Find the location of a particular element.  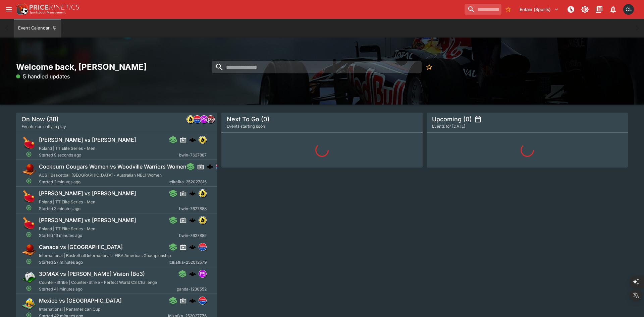

span: bwin-7627887 is located at coordinates (193, 155).